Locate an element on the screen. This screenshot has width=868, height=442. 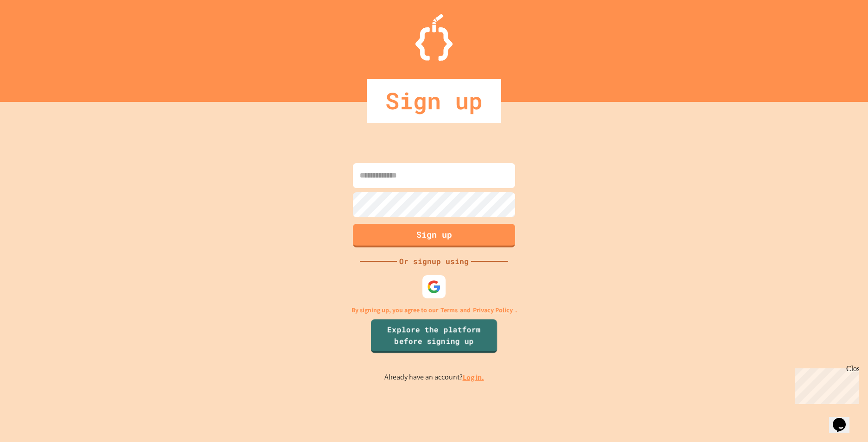
img: Logo.svg is located at coordinates (434, 37).